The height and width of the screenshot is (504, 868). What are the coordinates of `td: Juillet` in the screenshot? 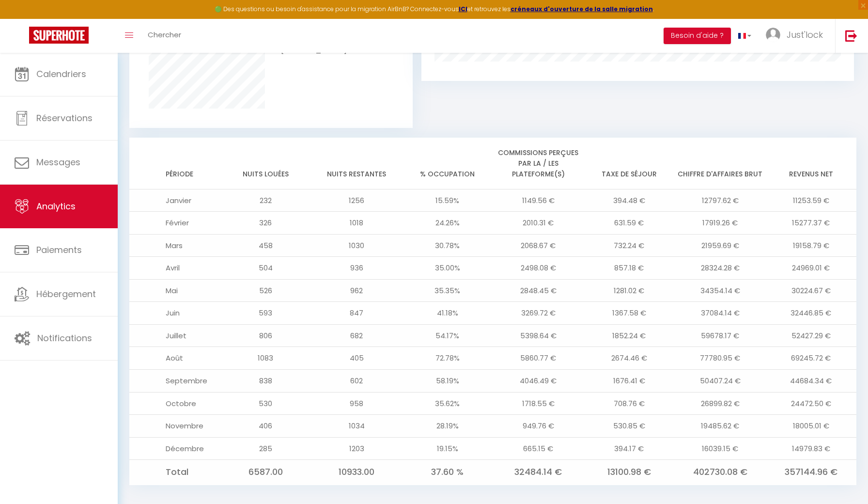 It's located at (175, 335).